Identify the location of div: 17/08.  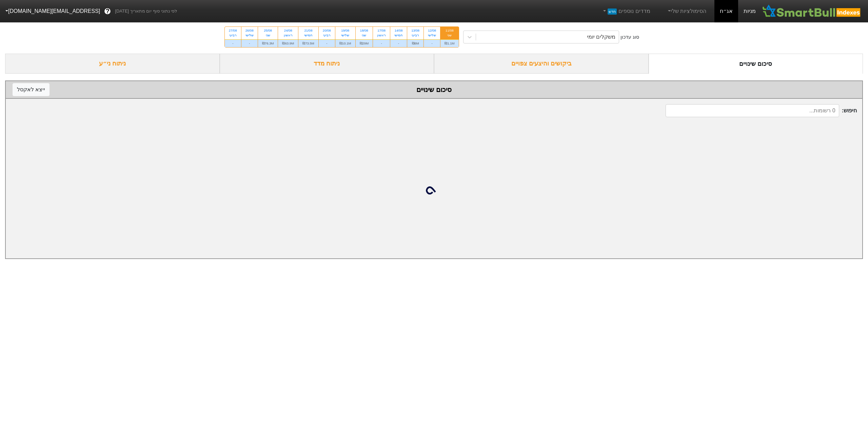
(381, 31).